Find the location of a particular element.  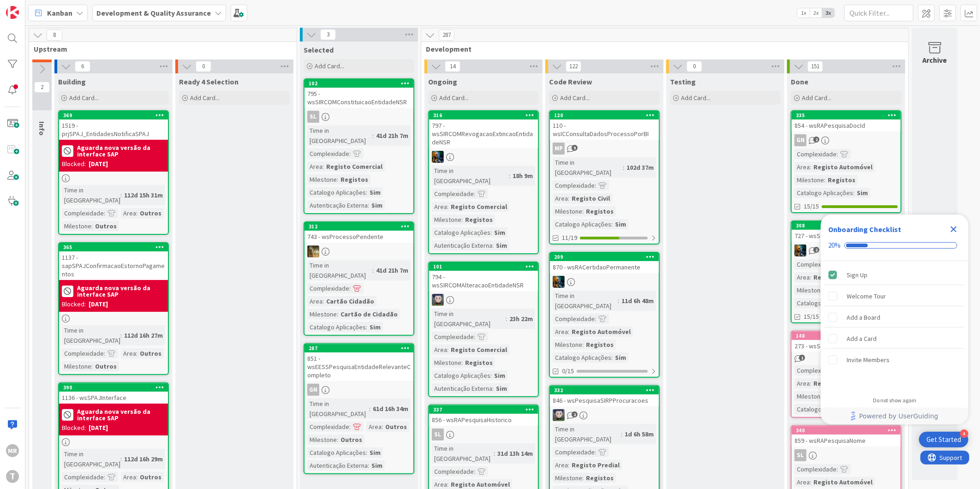

div: Cartão Cidadão is located at coordinates (350, 301).